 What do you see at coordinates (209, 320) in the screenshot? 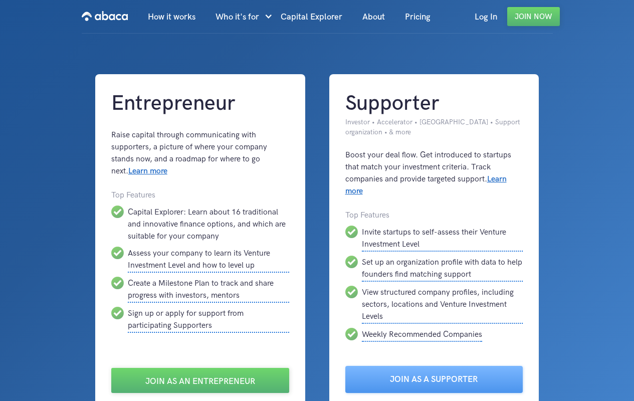
I see `div: Sign up or apply for support from participating Supporters` at bounding box center [209, 320].